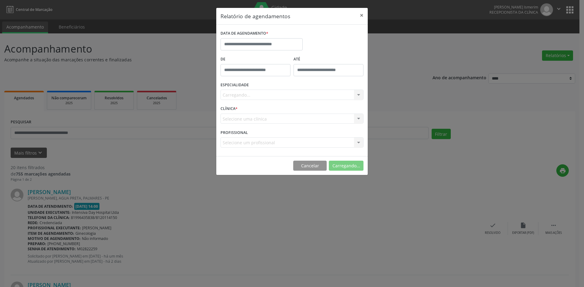 The width and height of the screenshot is (584, 287). What do you see at coordinates (310, 166) in the screenshot?
I see `button: Cancelar` at bounding box center [310, 166].